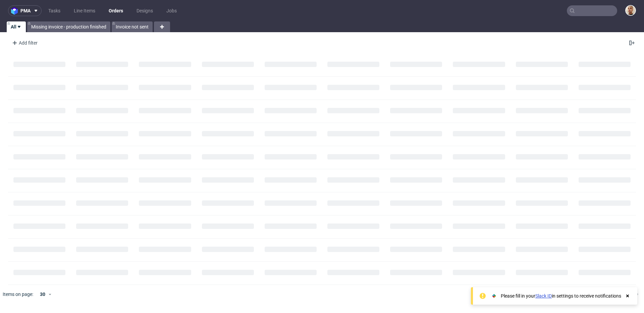  I want to click on span: Items on page:, so click(18, 294).